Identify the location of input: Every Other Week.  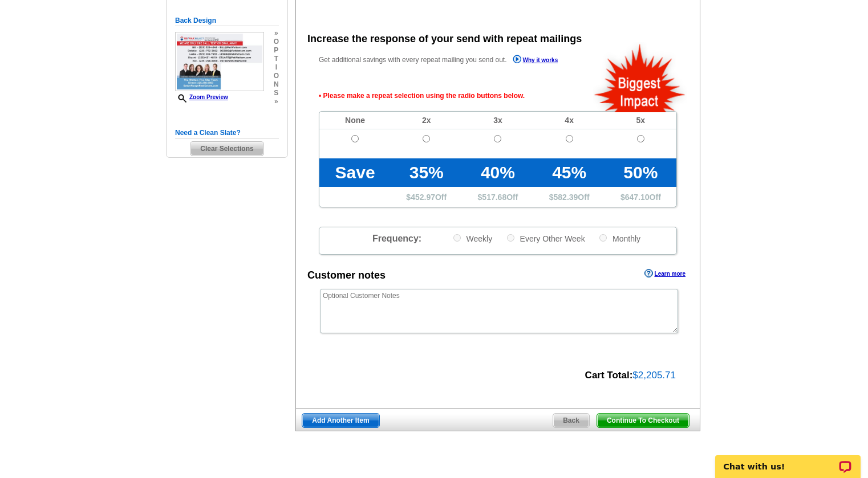
(510, 238).